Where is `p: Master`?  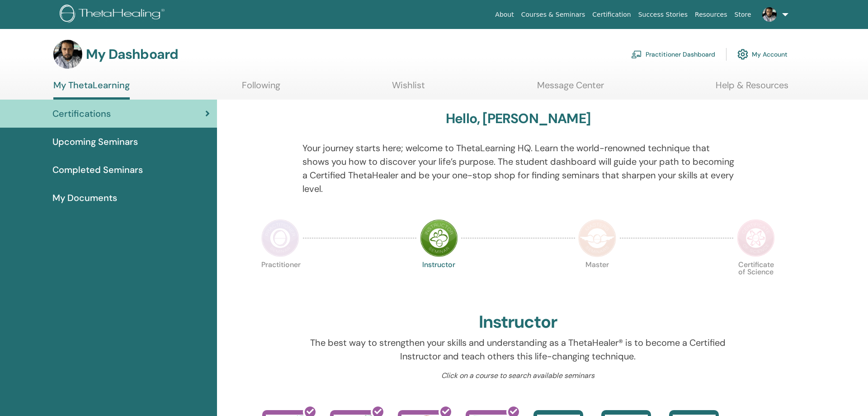
p: Master is located at coordinates (597, 280).